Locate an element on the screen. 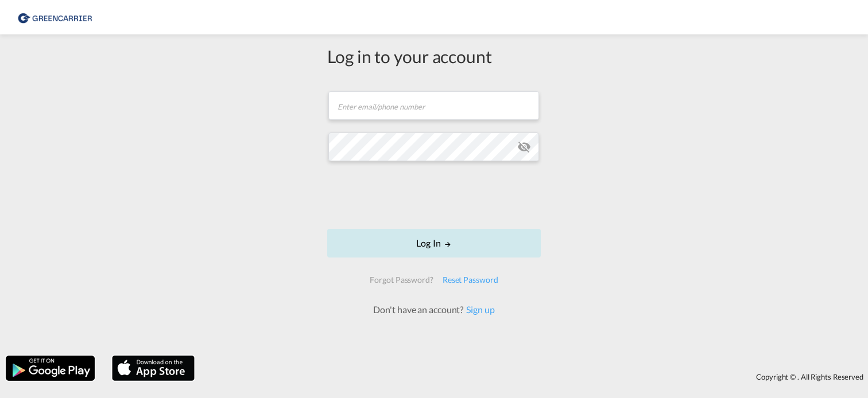 The height and width of the screenshot is (398, 868). div: Log in to your account is located at coordinates (434, 56).